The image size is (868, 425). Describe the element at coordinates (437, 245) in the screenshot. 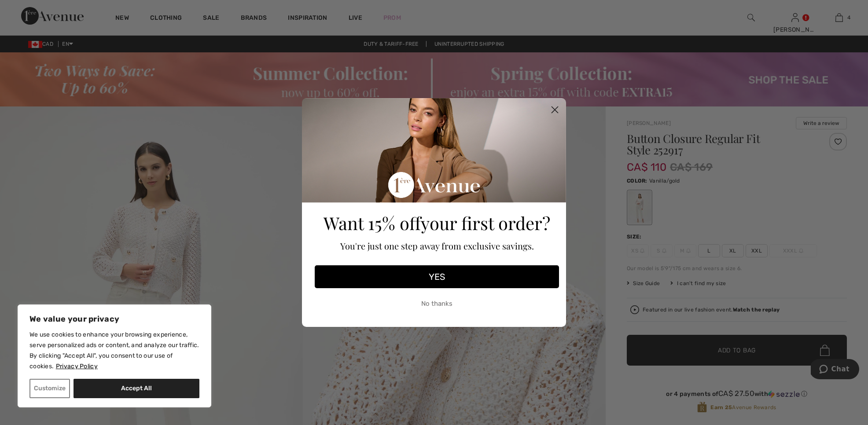

I see `span: You're just one step away from exclusive savings.` at that location.